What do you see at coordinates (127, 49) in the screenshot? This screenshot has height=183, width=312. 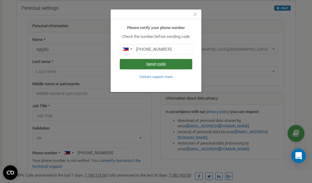 I see `div: Telephone country code` at bounding box center [127, 49].